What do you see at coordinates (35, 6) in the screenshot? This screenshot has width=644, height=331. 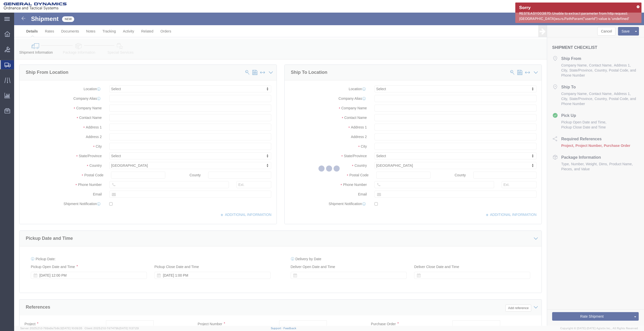 I see `img: logo` at bounding box center [35, 6].